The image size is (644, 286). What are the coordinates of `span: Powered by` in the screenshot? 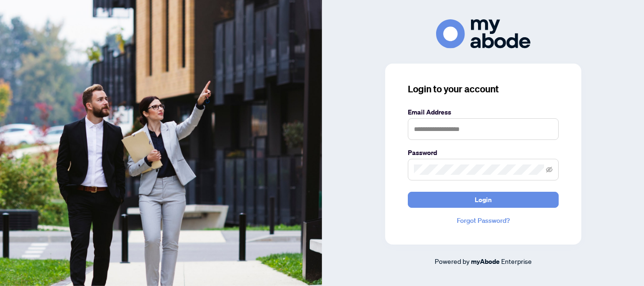 It's located at (452, 261).